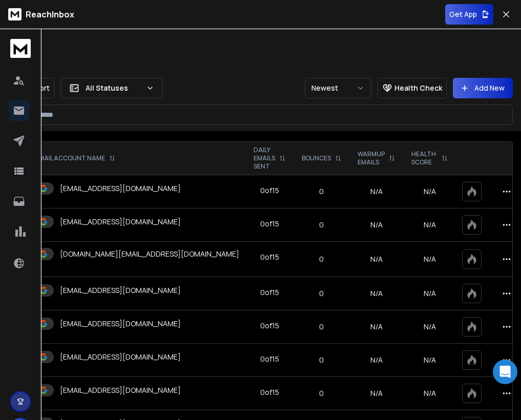 The image size is (521, 420). Describe the element at coordinates (418, 88) in the screenshot. I see `p: Health Check` at that location.